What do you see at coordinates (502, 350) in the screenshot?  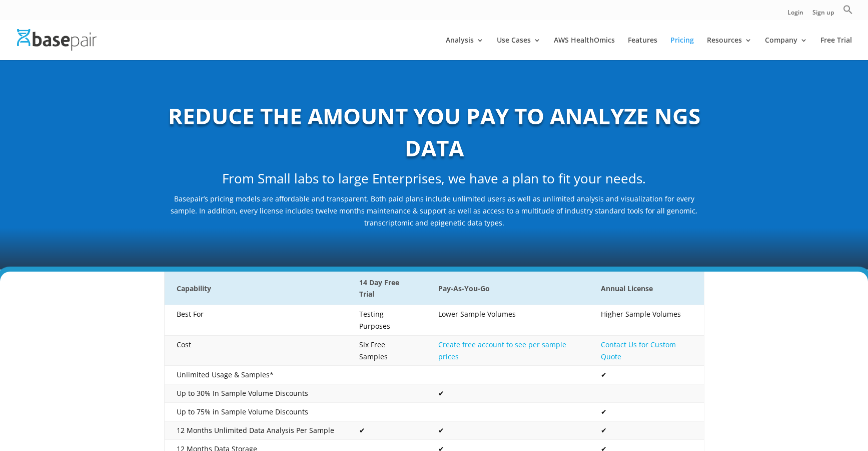 I see `a: Create free account to see per sample prices` at bounding box center [502, 350].